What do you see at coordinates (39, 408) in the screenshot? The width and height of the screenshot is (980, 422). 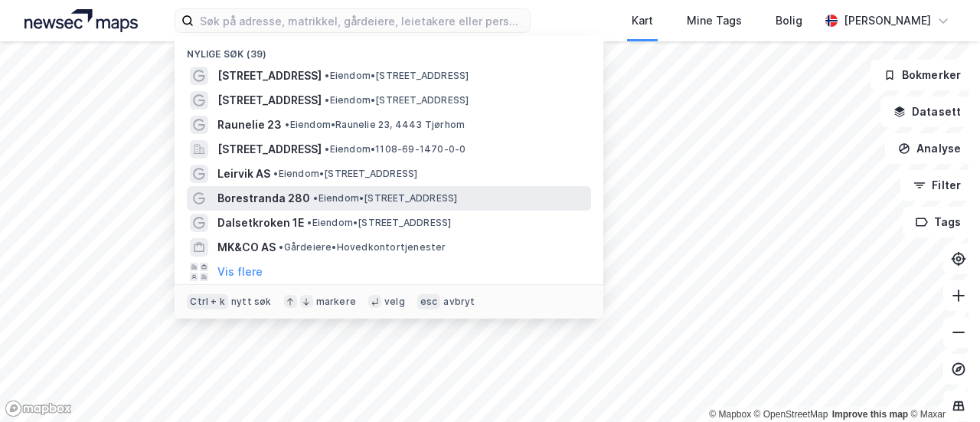 I see `a: Mapbox homepage` at bounding box center [39, 408].